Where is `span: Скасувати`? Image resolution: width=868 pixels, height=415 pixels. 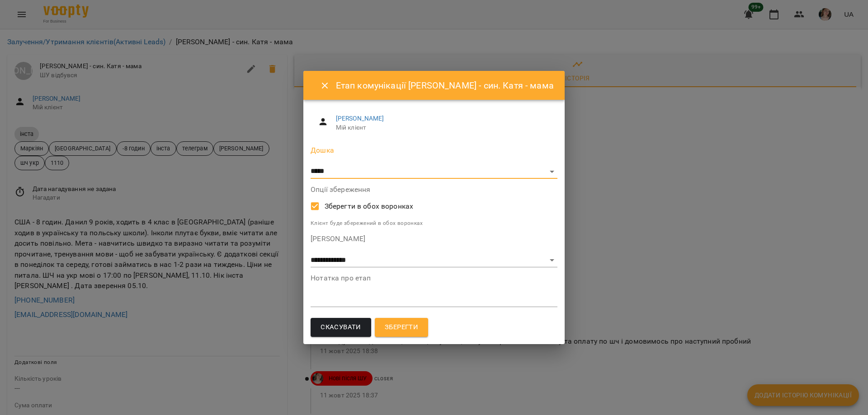 span: Скасувати is located at coordinates (341, 327).